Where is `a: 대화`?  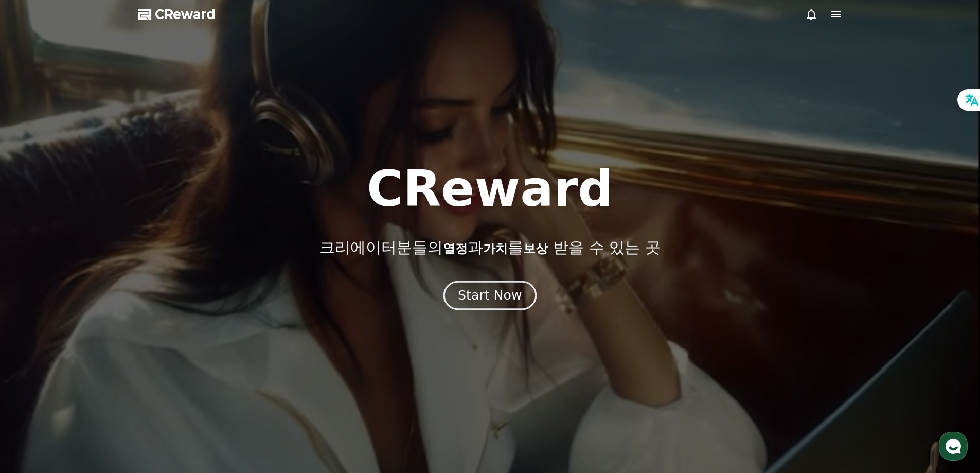 a: 대화 is located at coordinates (100, 339).